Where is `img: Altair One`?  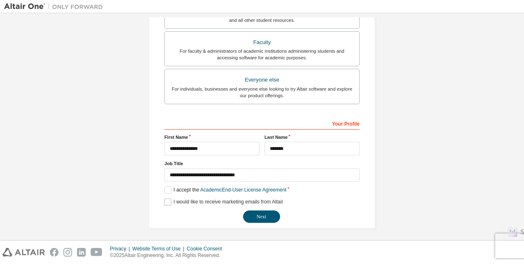
img: Altair One is located at coordinates (56, 7).